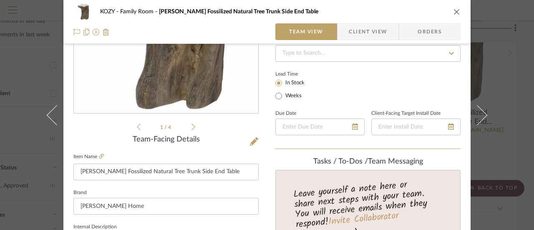 The image size is (534, 230). I want to click on span: Client View, so click(368, 32).